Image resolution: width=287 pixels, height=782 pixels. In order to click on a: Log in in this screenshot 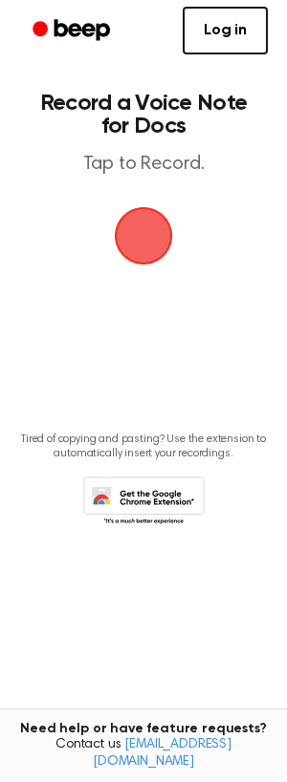, I will do `click(225, 31)`.